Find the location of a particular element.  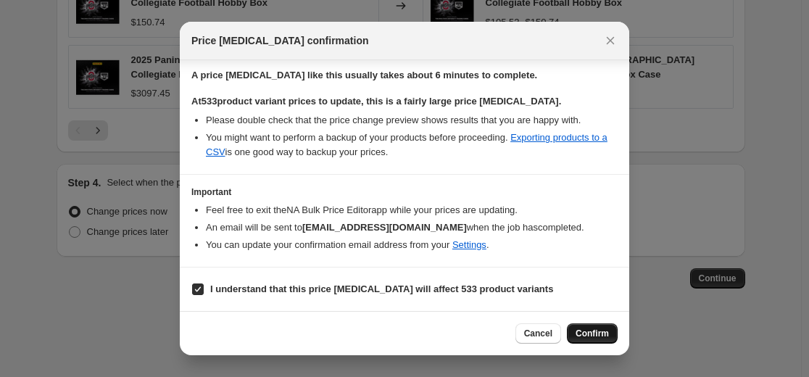

li: Please double check that the price change preview shows results that you are happy with. is located at coordinates (412, 120).